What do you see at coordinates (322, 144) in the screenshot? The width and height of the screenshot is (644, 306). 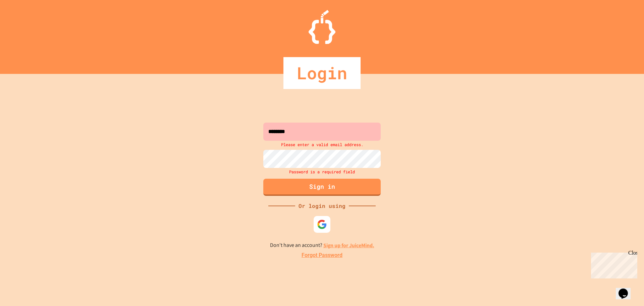 I see `div: Please enter a valid email address.` at bounding box center [322, 144].